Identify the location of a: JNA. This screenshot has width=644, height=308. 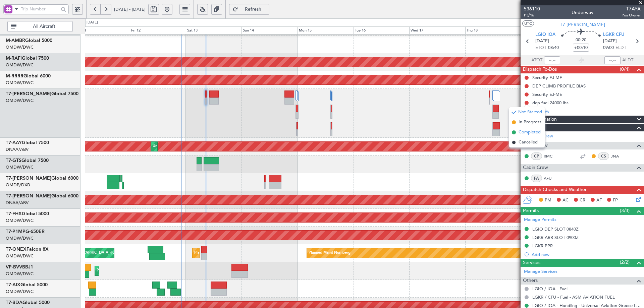
(619, 156).